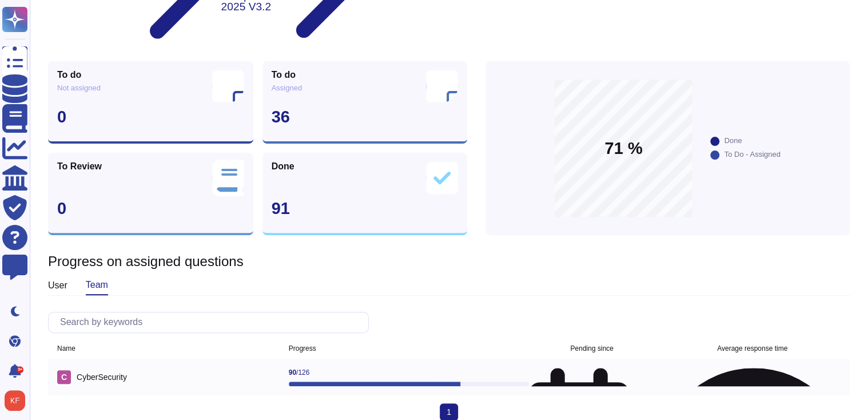  What do you see at coordinates (58, 286) in the screenshot?
I see `div: user` at bounding box center [58, 286].